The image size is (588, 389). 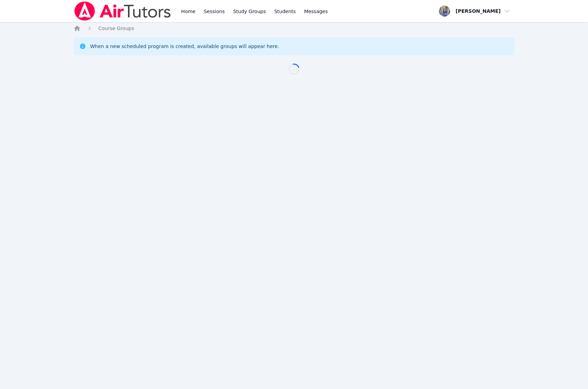 I want to click on span: Course Groups, so click(x=116, y=29).